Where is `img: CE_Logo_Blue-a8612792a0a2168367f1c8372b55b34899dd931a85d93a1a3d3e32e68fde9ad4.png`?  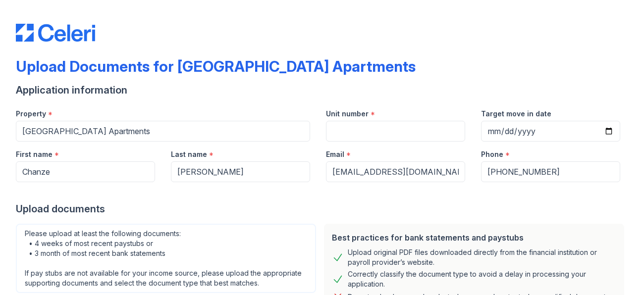 img: CE_Logo_Blue-a8612792a0a2168367f1c8372b55b34899dd931a85d93a1a3d3e32e68fde9ad4.png is located at coordinates (56, 33).